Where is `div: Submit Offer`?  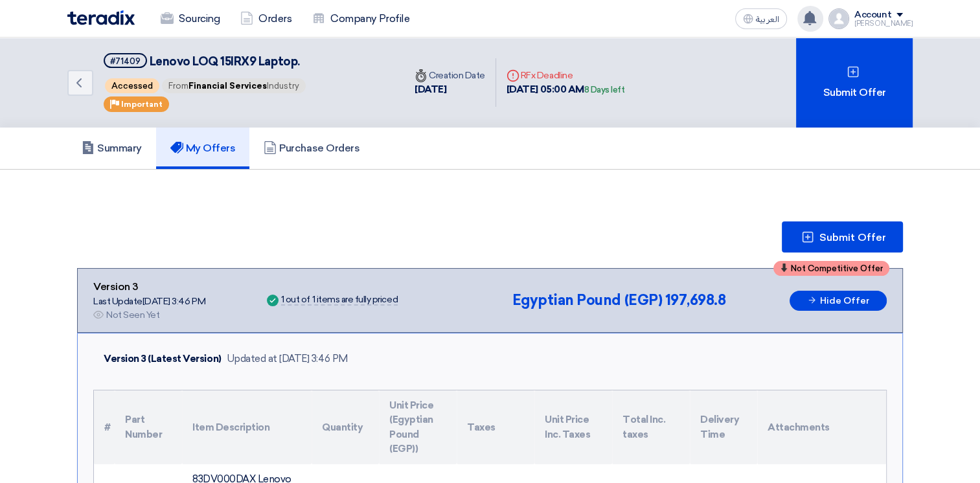 div: Submit Offer is located at coordinates (855, 82).